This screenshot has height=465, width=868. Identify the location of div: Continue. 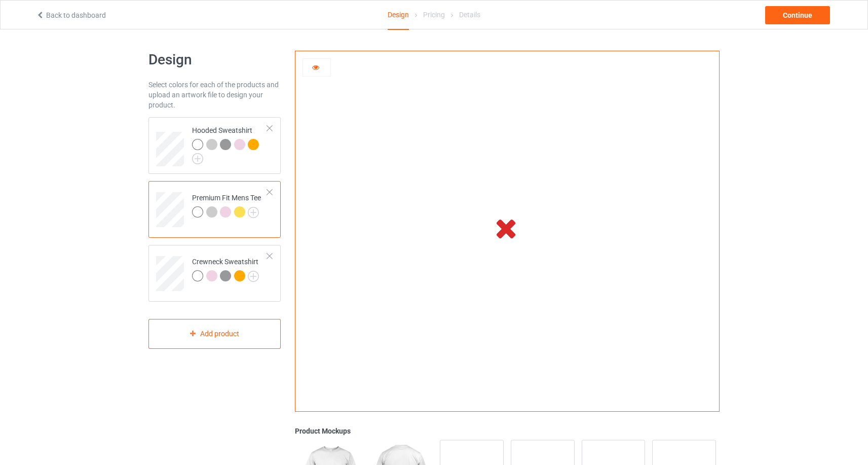
(798, 15).